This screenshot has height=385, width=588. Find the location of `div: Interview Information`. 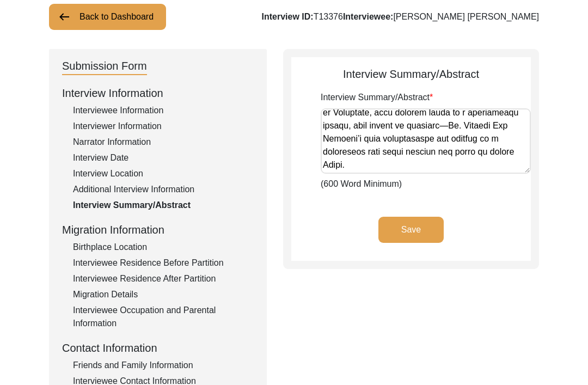

div: Interview Information is located at coordinates (158, 93).